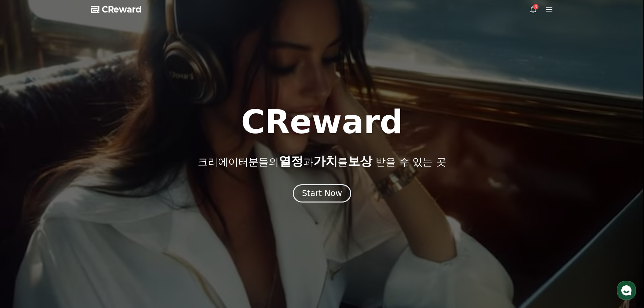 This screenshot has width=644, height=308. I want to click on span: 가치, so click(325, 161).